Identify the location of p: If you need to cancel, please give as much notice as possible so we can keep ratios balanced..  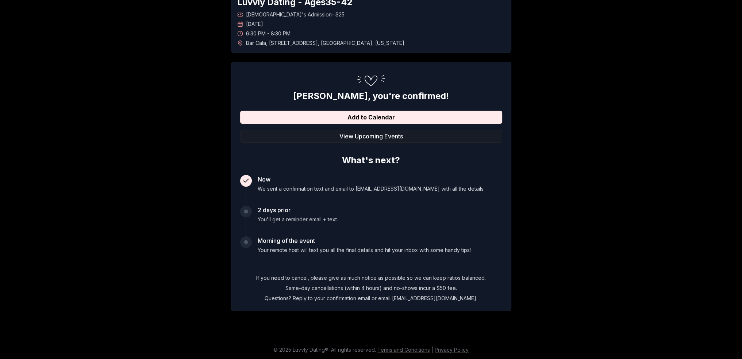
(371, 278).